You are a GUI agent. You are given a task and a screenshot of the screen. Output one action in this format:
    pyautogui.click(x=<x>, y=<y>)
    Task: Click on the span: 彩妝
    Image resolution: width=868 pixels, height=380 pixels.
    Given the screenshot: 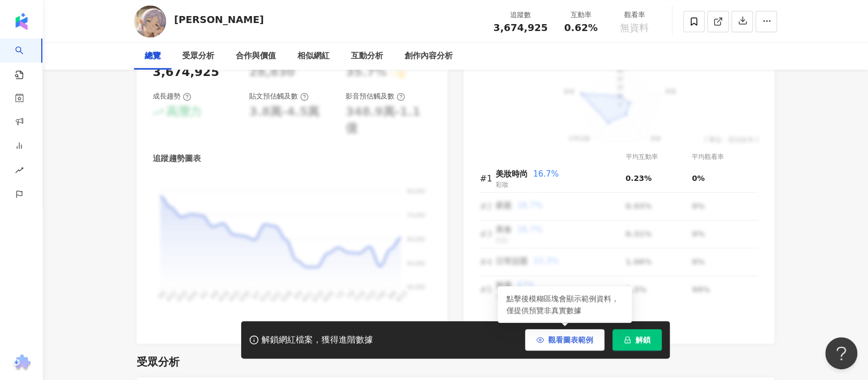 What is the action you would take?
    pyautogui.click(x=503, y=185)
    